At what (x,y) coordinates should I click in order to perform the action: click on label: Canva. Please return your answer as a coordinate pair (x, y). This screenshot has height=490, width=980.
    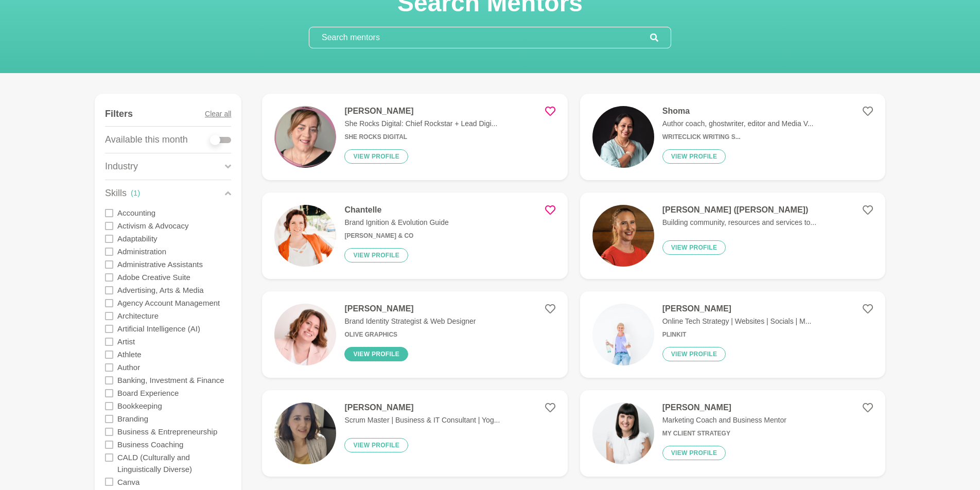
    Looking at the image, I should click on (128, 481).